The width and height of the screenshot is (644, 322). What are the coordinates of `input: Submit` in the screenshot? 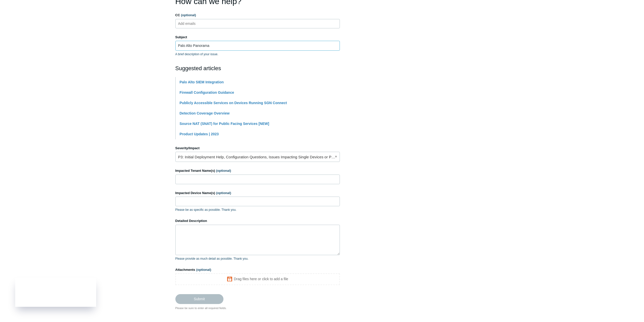 It's located at (199, 299).